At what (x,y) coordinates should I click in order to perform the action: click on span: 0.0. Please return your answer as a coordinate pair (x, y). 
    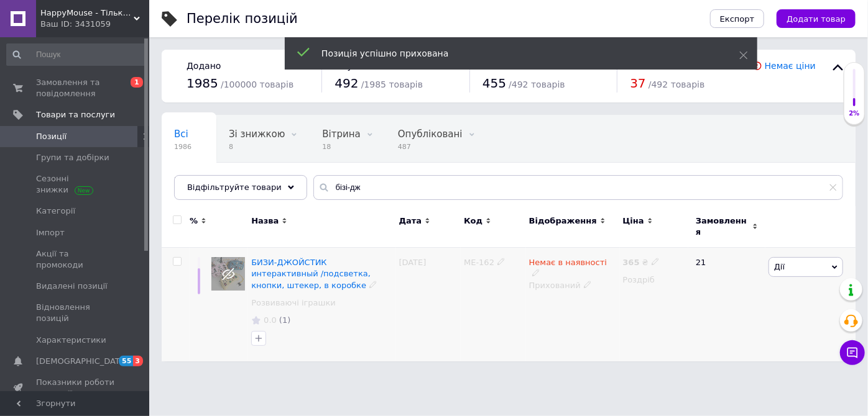
    Looking at the image, I should click on (270, 320).